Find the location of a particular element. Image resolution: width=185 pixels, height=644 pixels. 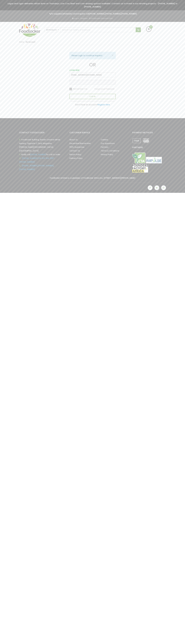

a: Register is located at coordinates (84, 18).